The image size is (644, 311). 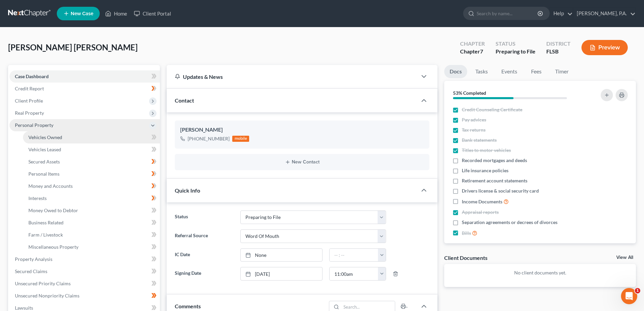 I want to click on span: 1, so click(x=637, y=291).